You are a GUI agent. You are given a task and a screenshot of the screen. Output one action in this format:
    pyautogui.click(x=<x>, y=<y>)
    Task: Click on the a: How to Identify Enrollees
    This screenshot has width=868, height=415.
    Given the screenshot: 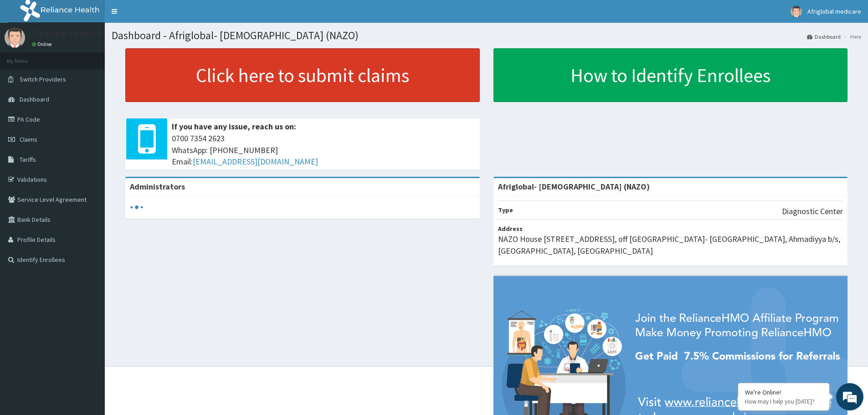 What is the action you would take?
    pyautogui.click(x=671, y=75)
    